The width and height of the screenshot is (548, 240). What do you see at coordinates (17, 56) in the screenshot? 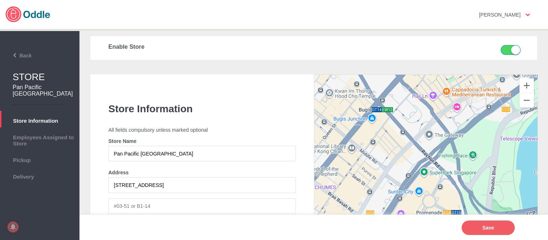
I see `span: Back` at bounding box center [17, 56].